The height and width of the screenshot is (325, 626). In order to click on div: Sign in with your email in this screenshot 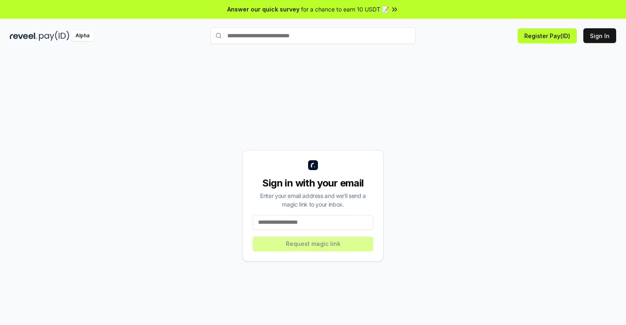, I will do `click(313, 183)`.